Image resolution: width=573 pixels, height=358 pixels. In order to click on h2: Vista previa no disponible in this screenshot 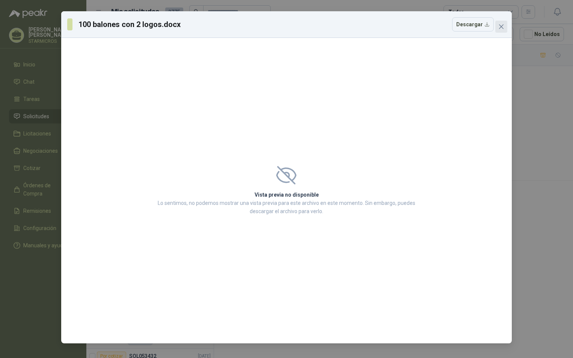, I will do `click(287, 195)`.